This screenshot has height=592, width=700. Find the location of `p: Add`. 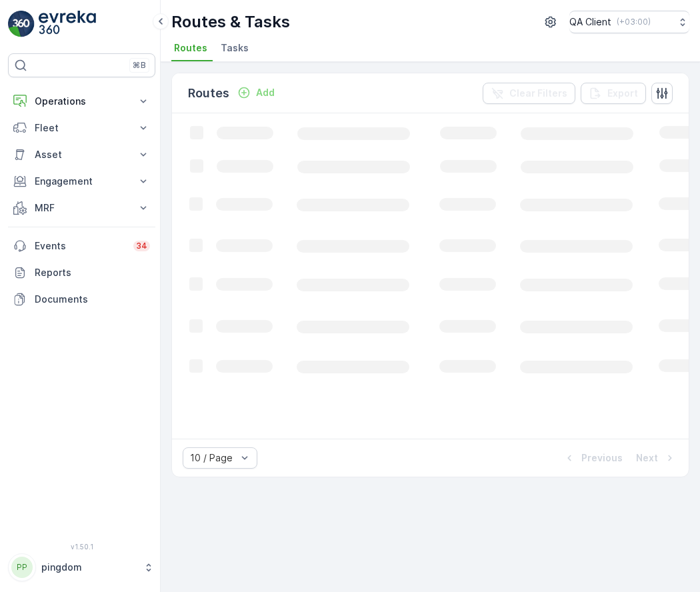

p: Add is located at coordinates (266, 93).